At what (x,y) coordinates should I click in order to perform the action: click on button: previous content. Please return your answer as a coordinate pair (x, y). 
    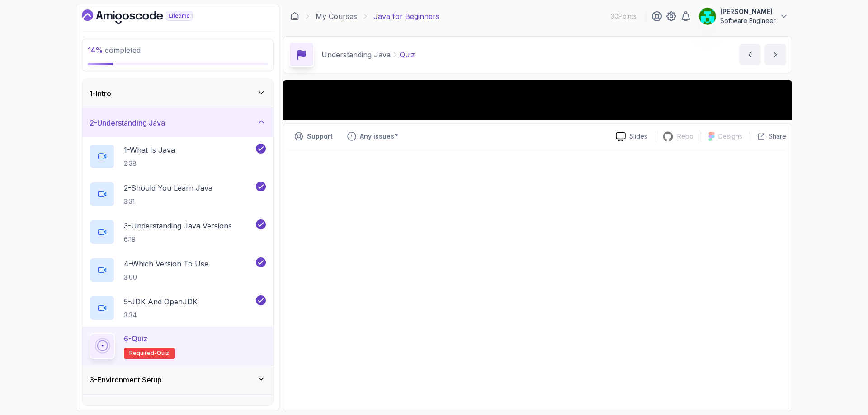
    Looking at the image, I should click on (750, 55).